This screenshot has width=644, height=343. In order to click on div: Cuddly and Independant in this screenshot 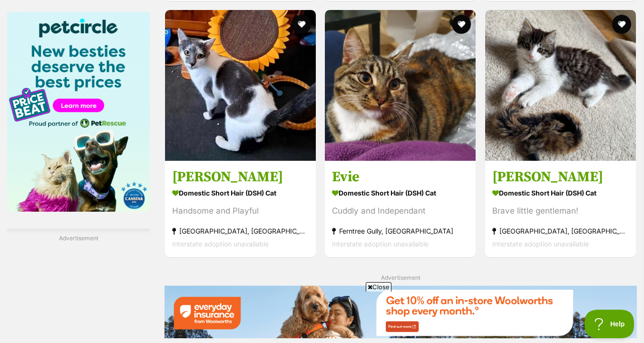, I will do `click(400, 210)`.